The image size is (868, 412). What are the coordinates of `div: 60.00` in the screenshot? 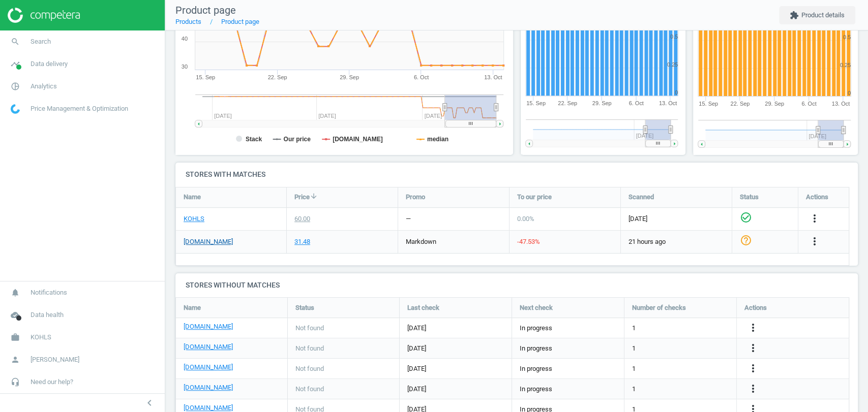 It's located at (302, 219).